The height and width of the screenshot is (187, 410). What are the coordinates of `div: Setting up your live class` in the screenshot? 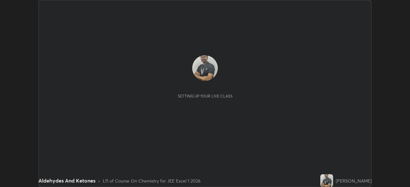 It's located at (205, 96).